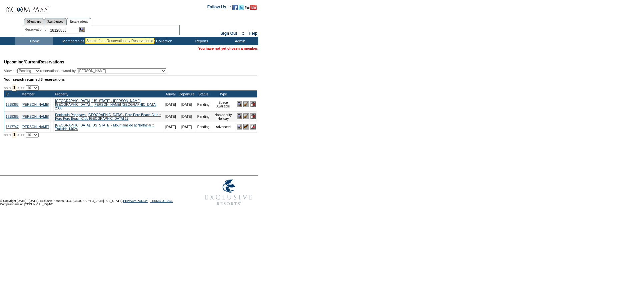  Describe the element at coordinates (21, 62) in the screenshot. I see `span: Upcoming/Current` at that location.